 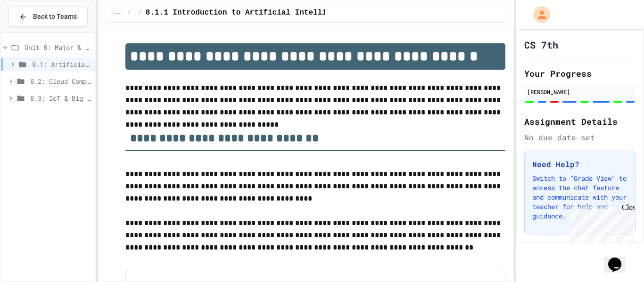 I want to click on h1: CS 7th, so click(x=541, y=45).